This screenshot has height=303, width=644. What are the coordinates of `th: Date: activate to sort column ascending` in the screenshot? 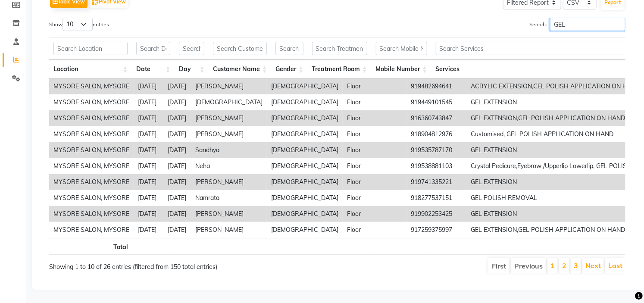 It's located at (153, 69).